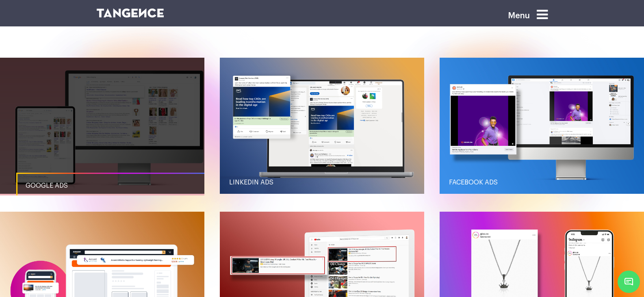  I want to click on a: LinkedIn Ads, so click(322, 183).